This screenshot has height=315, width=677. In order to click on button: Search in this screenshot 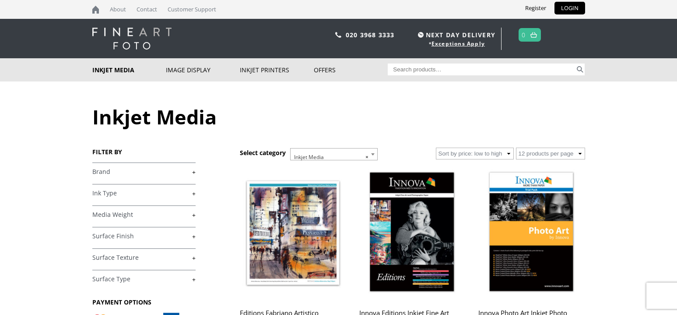, I will do `click(580, 69)`.